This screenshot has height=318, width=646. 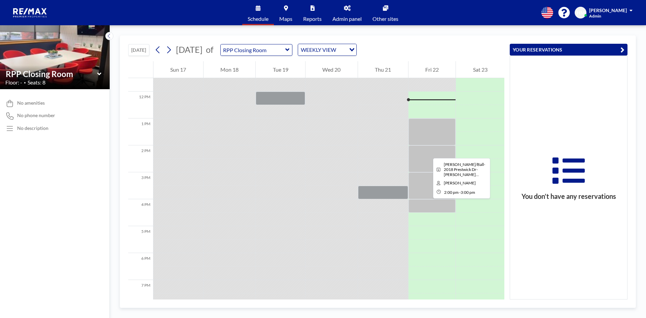 What do you see at coordinates (141, 266) in the screenshot?
I see `div: 6 PM` at bounding box center [141, 266].